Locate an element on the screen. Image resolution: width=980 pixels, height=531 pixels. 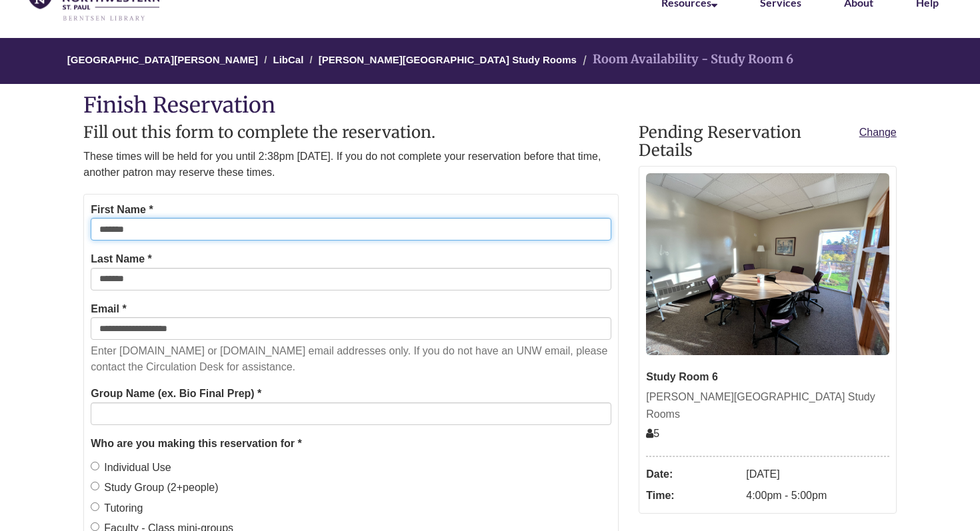
label: Last Name * is located at coordinates (121, 259).